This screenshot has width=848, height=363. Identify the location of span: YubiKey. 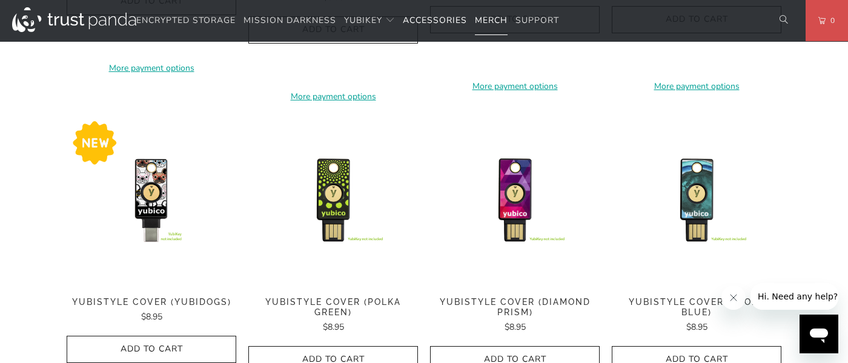
(363, 20).